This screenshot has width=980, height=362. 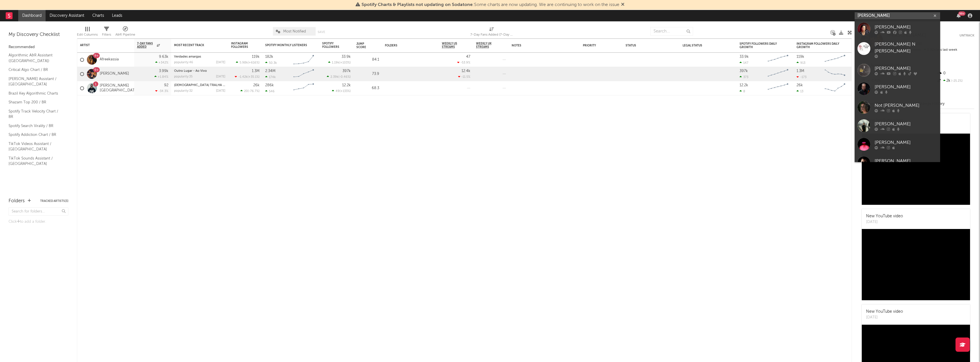 What do you see at coordinates (322, 32) in the screenshot?
I see `button: Save` at bounding box center [322, 32].